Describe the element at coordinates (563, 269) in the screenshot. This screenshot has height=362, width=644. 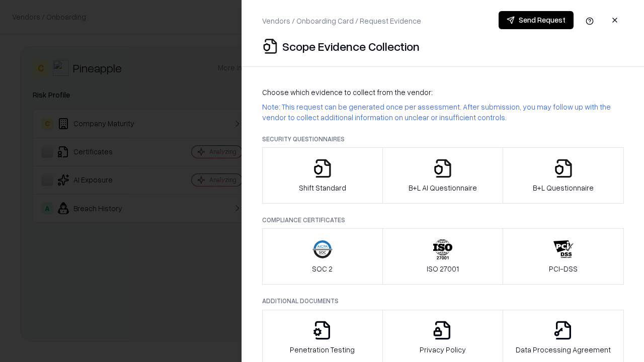
I see `p: PCI-DSS` at that location.